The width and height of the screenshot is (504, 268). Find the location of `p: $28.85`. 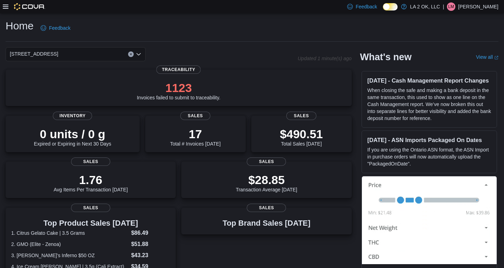

p: $28.85 is located at coordinates (267, 180).